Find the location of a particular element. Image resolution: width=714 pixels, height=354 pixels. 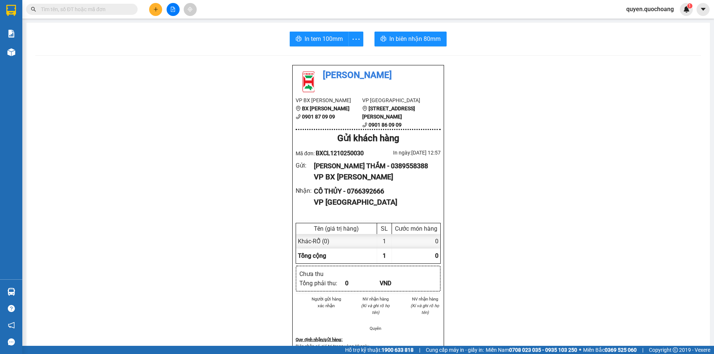

span: In biên nhận 80mm is located at coordinates (415, 39).